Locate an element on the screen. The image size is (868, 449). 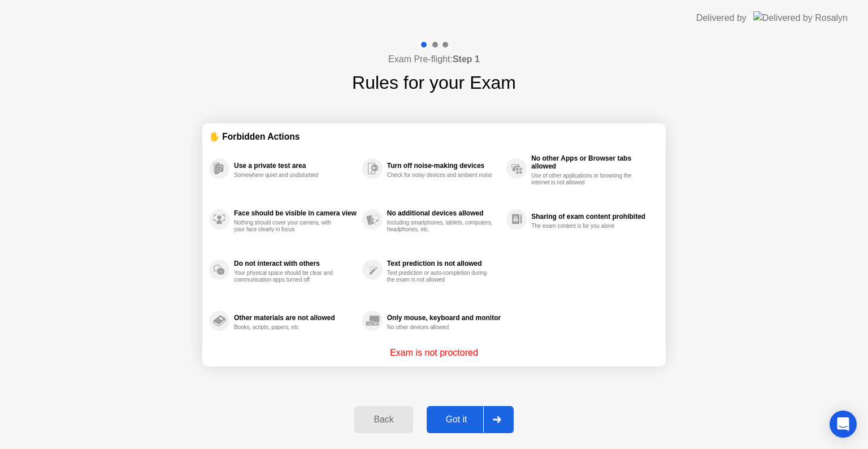
div: Use of other applications or browsing the internet is not allowed is located at coordinates (584, 179).